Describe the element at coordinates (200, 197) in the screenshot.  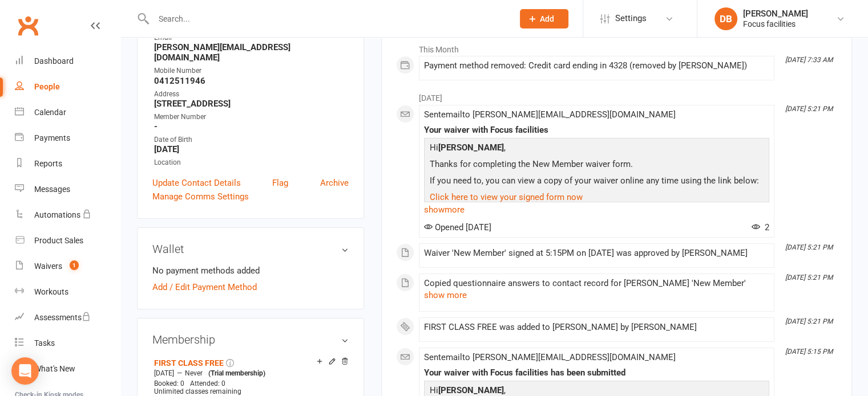
I see `a: Manage Comms Settings` at that location.